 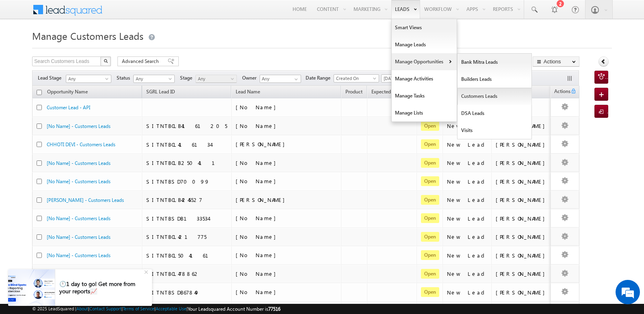 I want to click on a: Opportunity Name, so click(x=68, y=92).